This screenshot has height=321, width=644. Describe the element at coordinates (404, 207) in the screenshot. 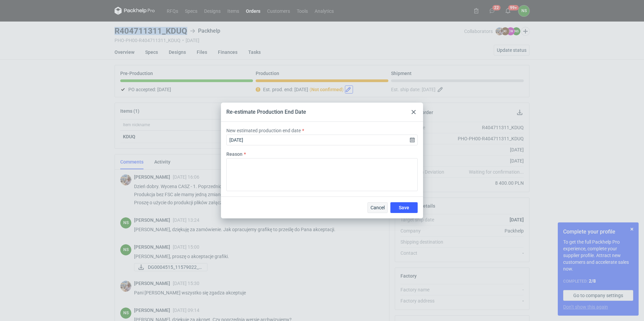

I see `button: Save` at that location.